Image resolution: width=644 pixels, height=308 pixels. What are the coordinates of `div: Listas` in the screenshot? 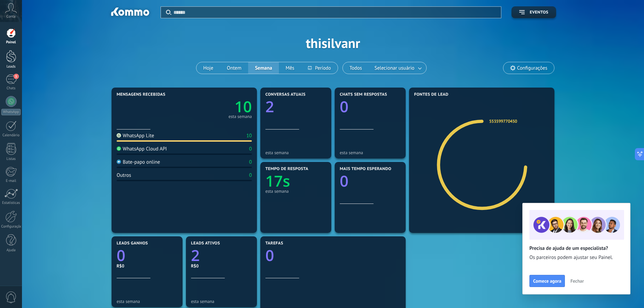 It's located at (11, 159).